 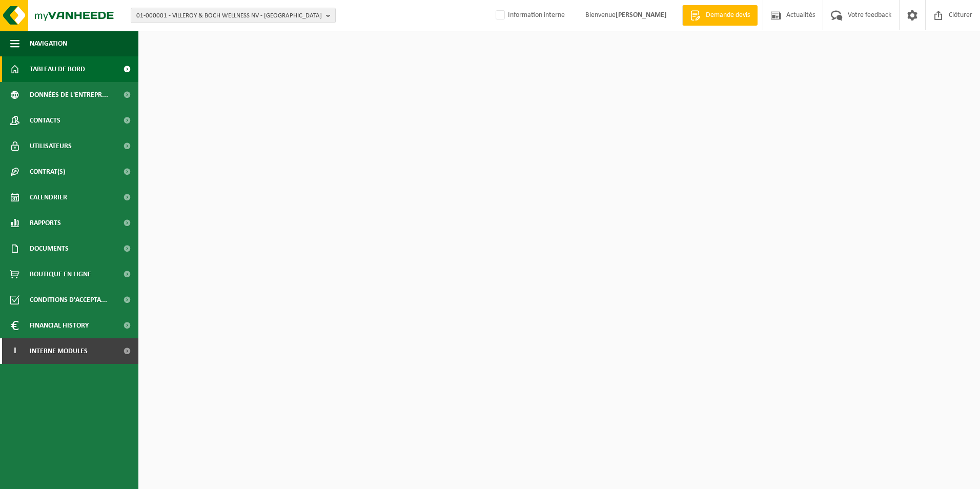 I want to click on span: Rapports, so click(x=45, y=223).